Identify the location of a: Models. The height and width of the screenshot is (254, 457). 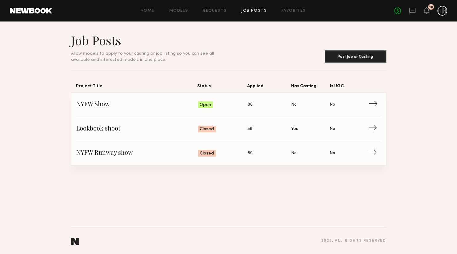
(178, 11).